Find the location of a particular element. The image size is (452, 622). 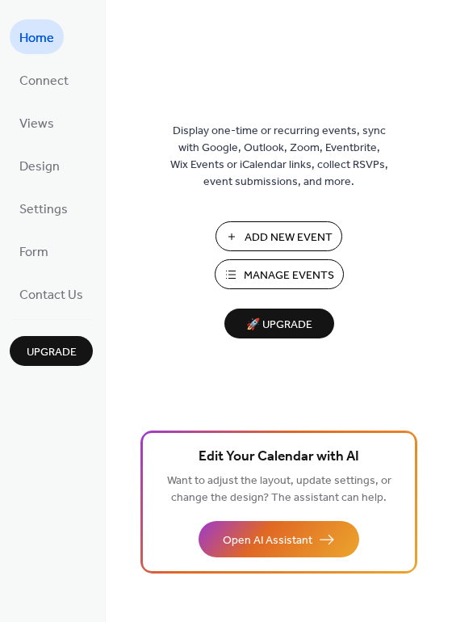

a: Connect is located at coordinates (44, 79).